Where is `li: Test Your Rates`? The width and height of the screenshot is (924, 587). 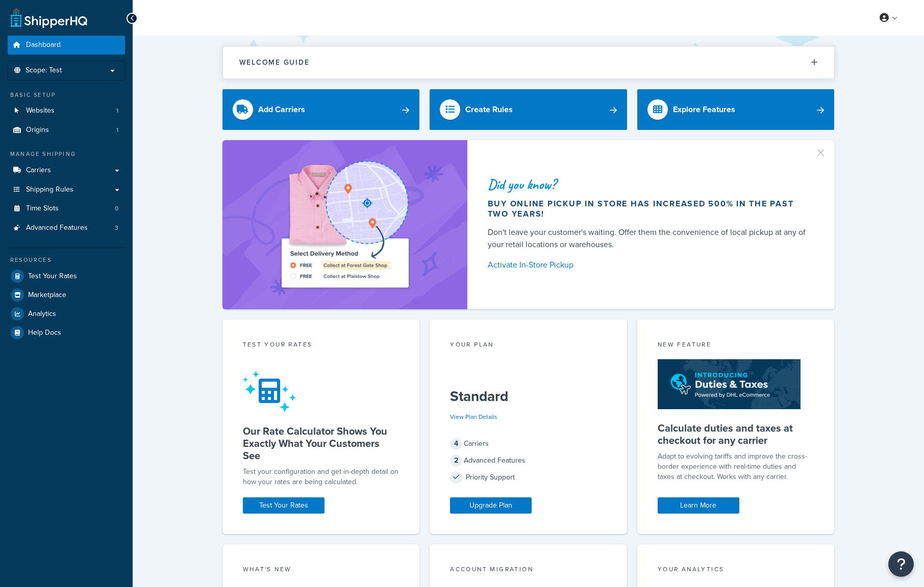
li: Test Your Rates is located at coordinates (67, 276).